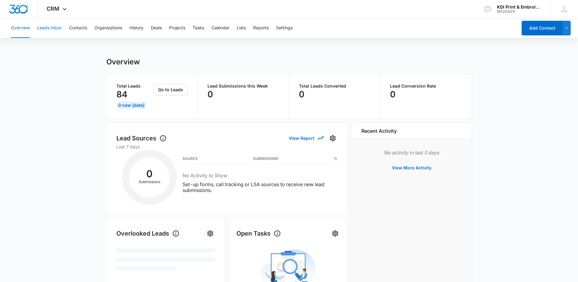 Image resolution: width=578 pixels, height=282 pixels. I want to click on p: 84, so click(122, 94).